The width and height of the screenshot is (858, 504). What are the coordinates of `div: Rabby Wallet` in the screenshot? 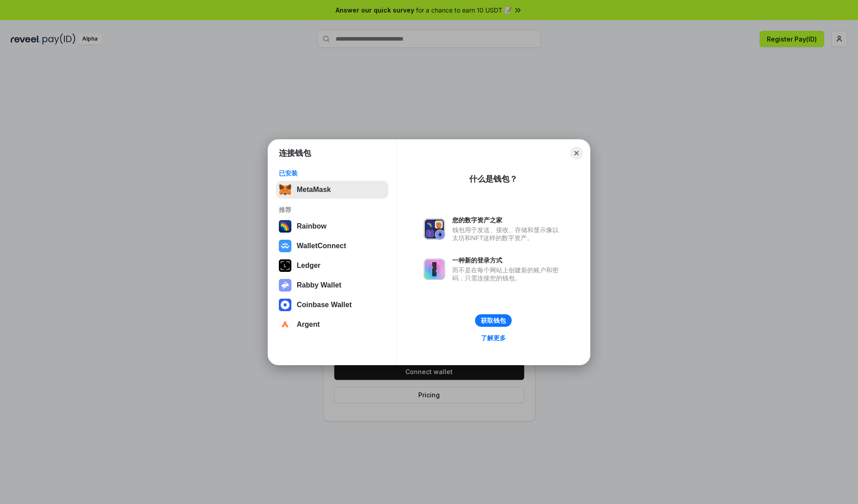 It's located at (319, 285).